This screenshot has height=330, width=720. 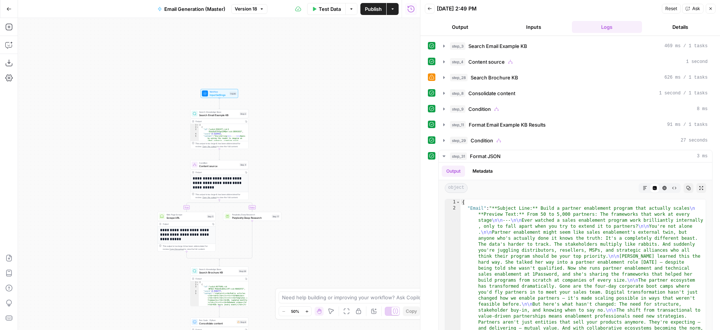 What do you see at coordinates (246, 9) in the screenshot?
I see `span: Version 18` at bounding box center [246, 9].